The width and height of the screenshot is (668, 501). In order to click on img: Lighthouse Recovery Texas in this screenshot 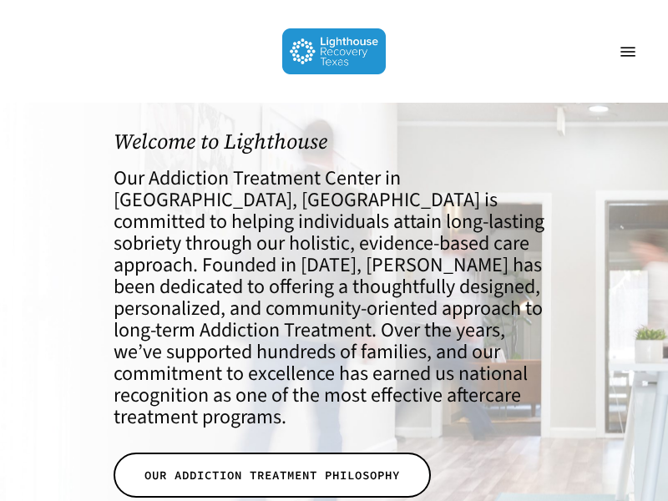, I will do `click(334, 51)`.